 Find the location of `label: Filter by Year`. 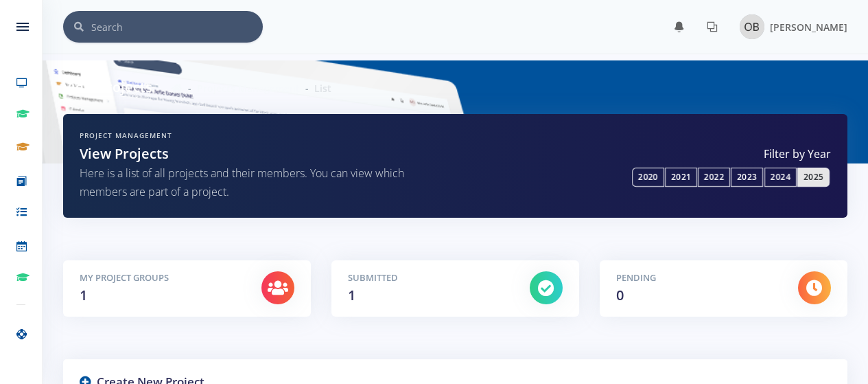

label: Filter by Year is located at coordinates (648, 154).